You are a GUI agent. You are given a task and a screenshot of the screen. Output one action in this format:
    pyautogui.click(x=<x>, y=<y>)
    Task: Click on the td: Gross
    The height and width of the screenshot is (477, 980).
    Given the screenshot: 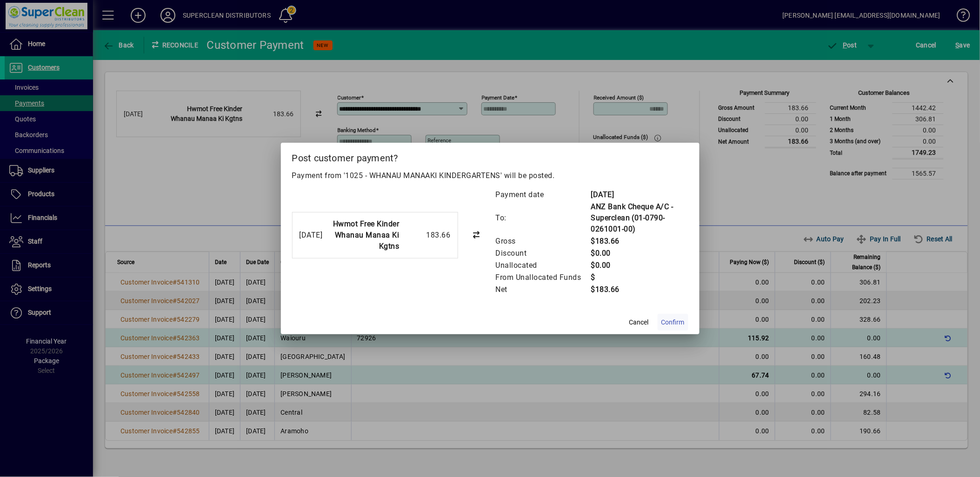 What is the action you would take?
    pyautogui.click(x=543, y=241)
    